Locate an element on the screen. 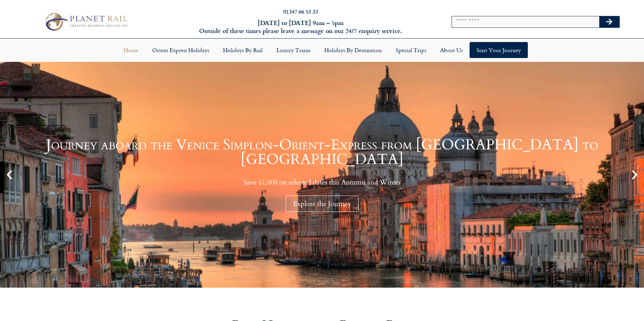 Image resolution: width=644 pixels, height=321 pixels. div: Explore the Journey is located at coordinates (322, 203).